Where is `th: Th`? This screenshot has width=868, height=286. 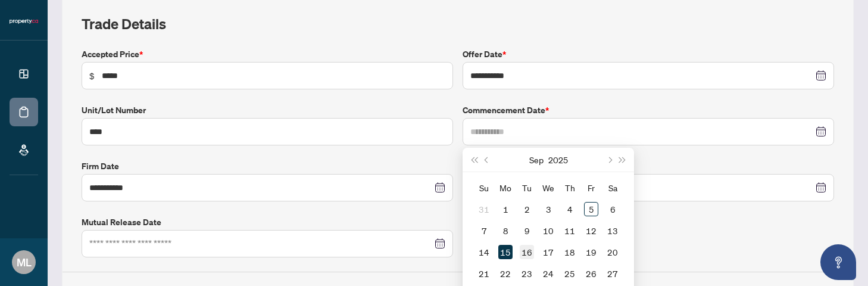
th: Th is located at coordinates (570, 188).